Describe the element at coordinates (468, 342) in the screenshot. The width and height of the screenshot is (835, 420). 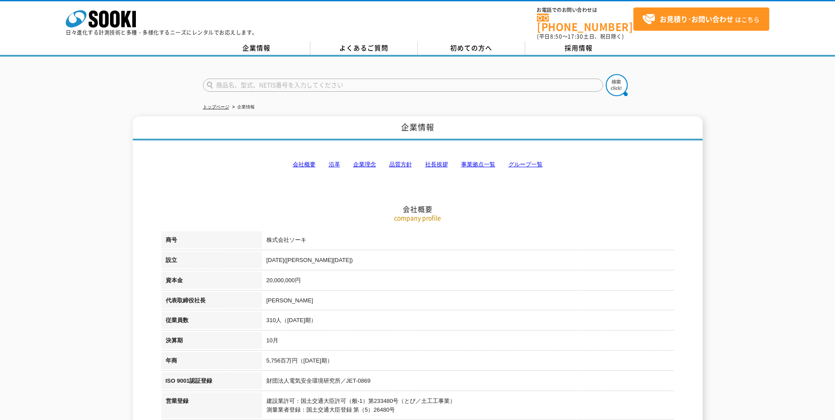
I see `td: 10月` at that location.